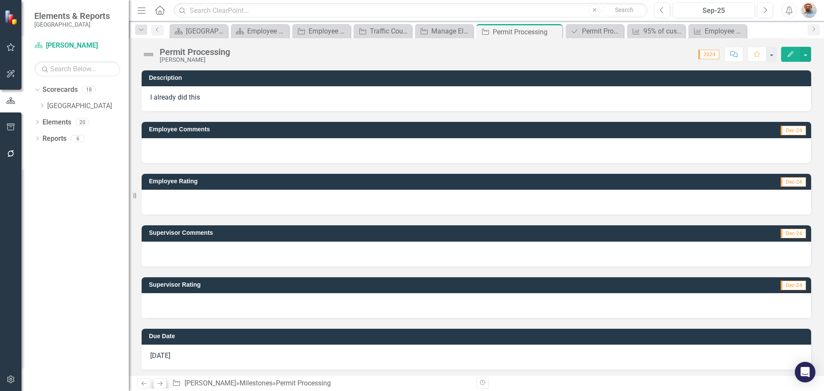 The image size is (824, 391). Describe the element at coordinates (89, 90) in the screenshot. I see `div: 18` at that location.